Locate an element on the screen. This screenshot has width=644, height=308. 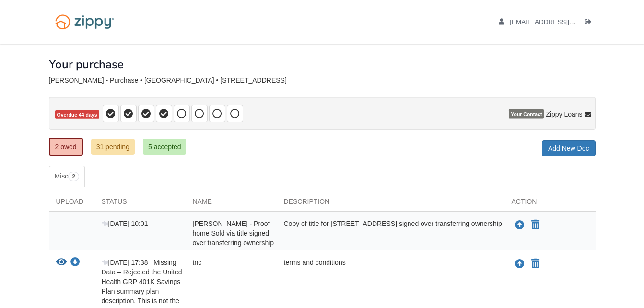
a: 31 pending is located at coordinates (112, 147).